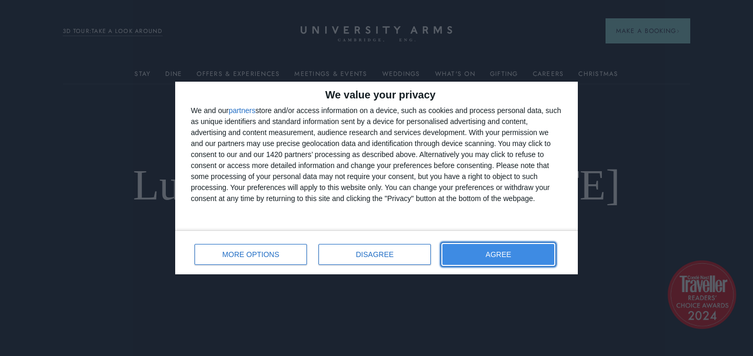 The width and height of the screenshot is (753, 356). I want to click on span: AGREE, so click(498, 254).